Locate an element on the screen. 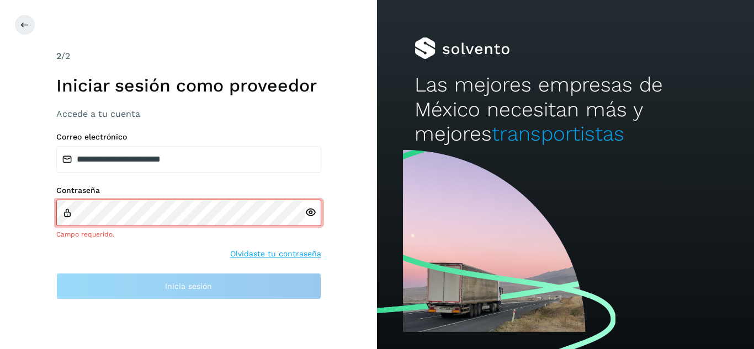  h2: Las mejores empresas de México necesitan más y mejores is located at coordinates (565, 109).